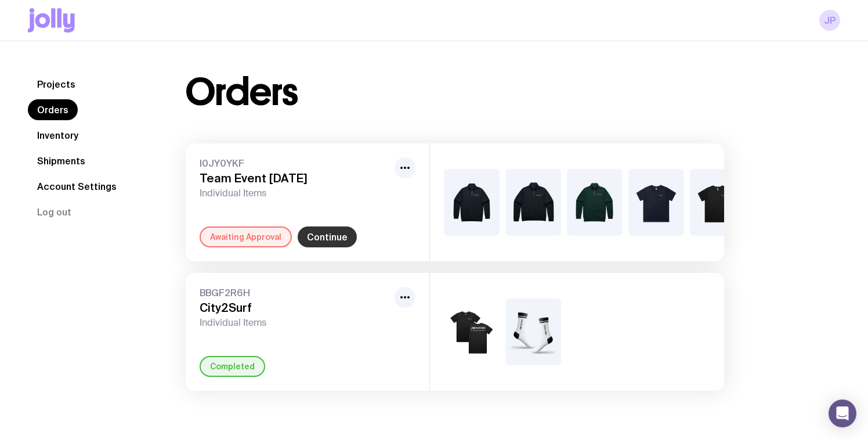  Describe the element at coordinates (53, 109) in the screenshot. I see `a: Orders` at that location.